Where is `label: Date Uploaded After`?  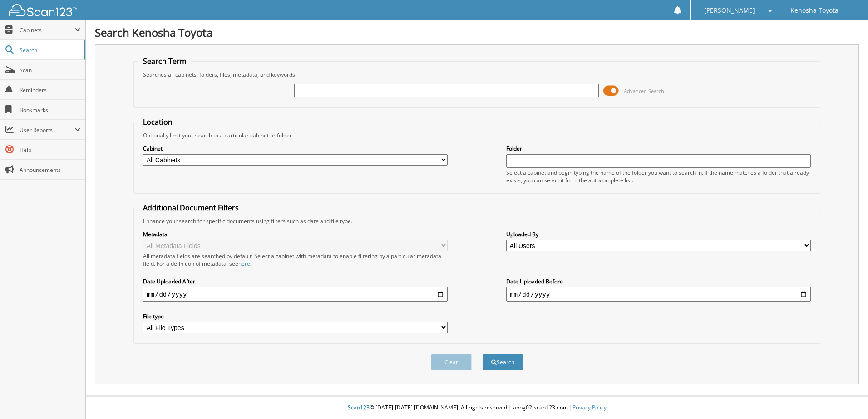 label: Date Uploaded After is located at coordinates (295, 281).